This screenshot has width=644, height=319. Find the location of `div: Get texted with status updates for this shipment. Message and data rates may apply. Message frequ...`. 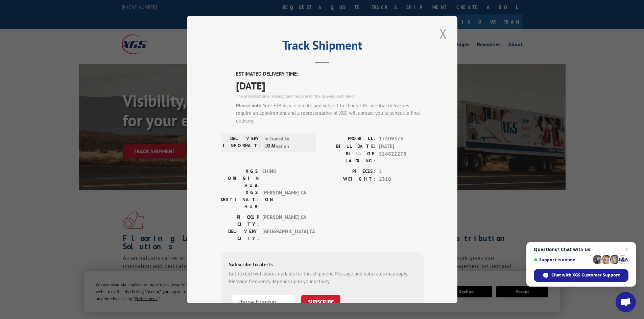

div: Get texted with status updates for this shipment. Message and data rates may apply. Message frequ... is located at coordinates (322, 278).